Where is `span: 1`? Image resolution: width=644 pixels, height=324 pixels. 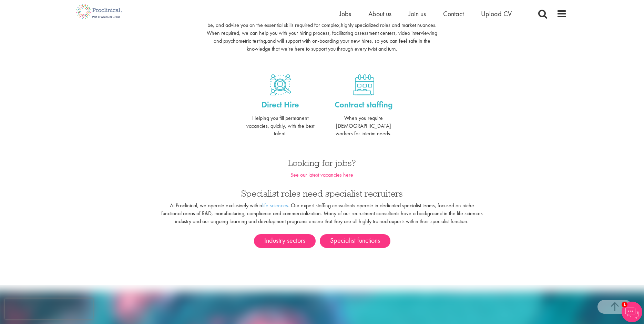
span: 1 is located at coordinates (624, 305).